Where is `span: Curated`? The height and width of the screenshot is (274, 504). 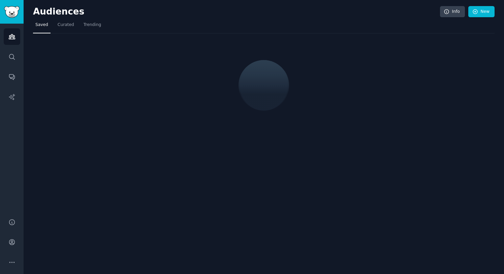
span: Curated is located at coordinates (66, 25).